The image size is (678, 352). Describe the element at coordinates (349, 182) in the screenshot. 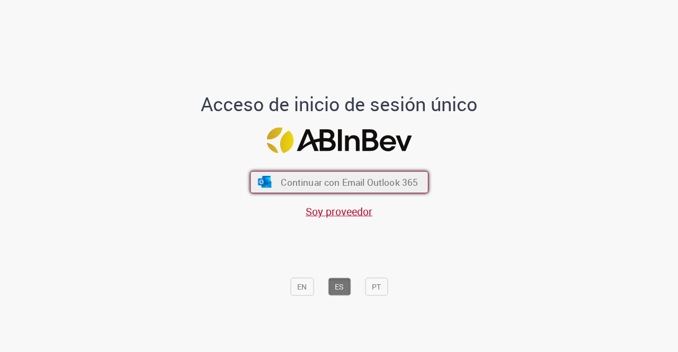

I see `span: Continuar con Email Outlook 365` at that location.